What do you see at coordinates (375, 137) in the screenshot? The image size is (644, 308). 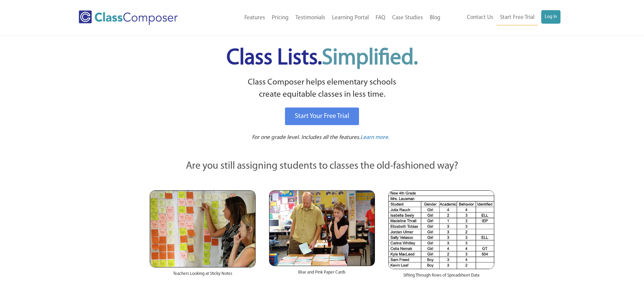 I see `span: Learn more.` at bounding box center [375, 137].